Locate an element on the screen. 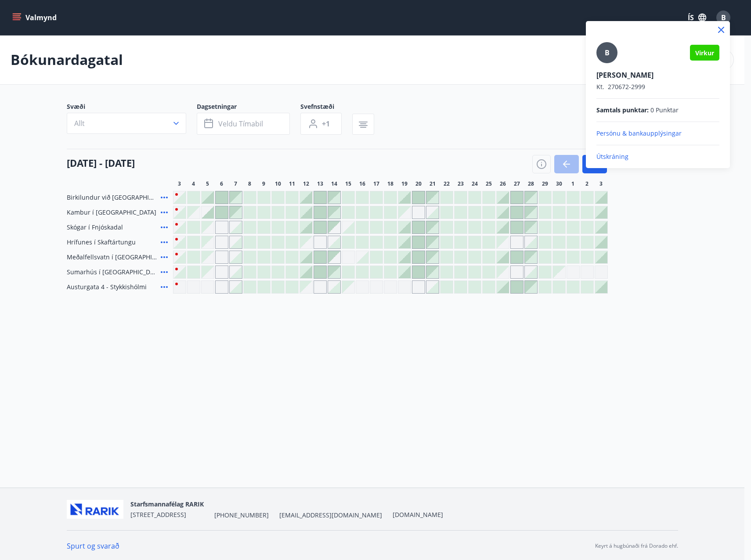 The height and width of the screenshot is (560, 751). p: 270672-2999 is located at coordinates (658, 87).